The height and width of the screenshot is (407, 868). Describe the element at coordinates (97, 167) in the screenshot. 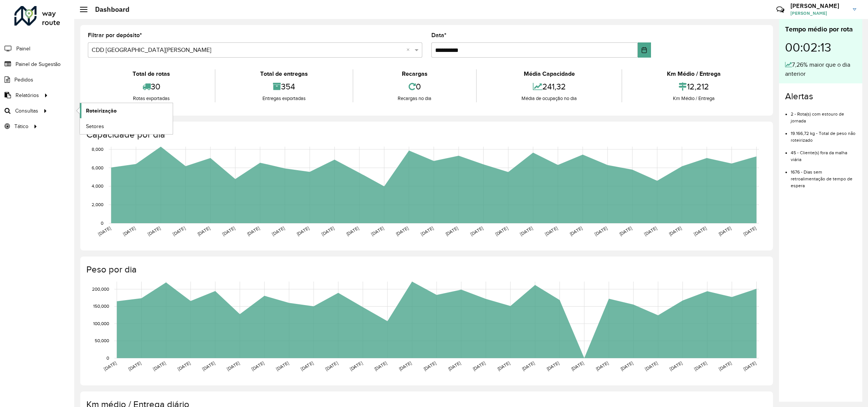

I see `text: 6,000` at that location.